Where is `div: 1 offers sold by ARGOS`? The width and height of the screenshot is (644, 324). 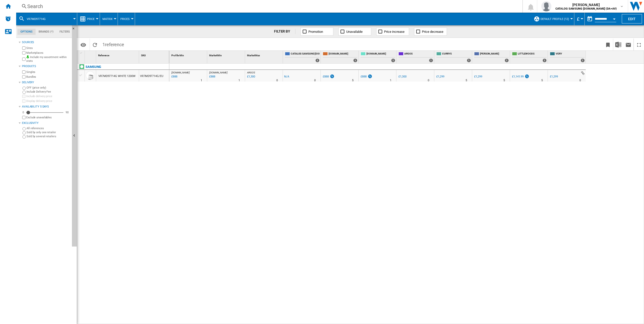
div: 1 offers sold by ARGOS is located at coordinates (431, 61).